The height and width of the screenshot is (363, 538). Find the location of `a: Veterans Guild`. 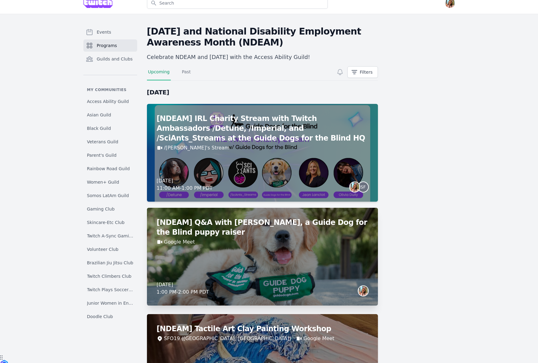

a: Veterans Guild is located at coordinates (110, 142).